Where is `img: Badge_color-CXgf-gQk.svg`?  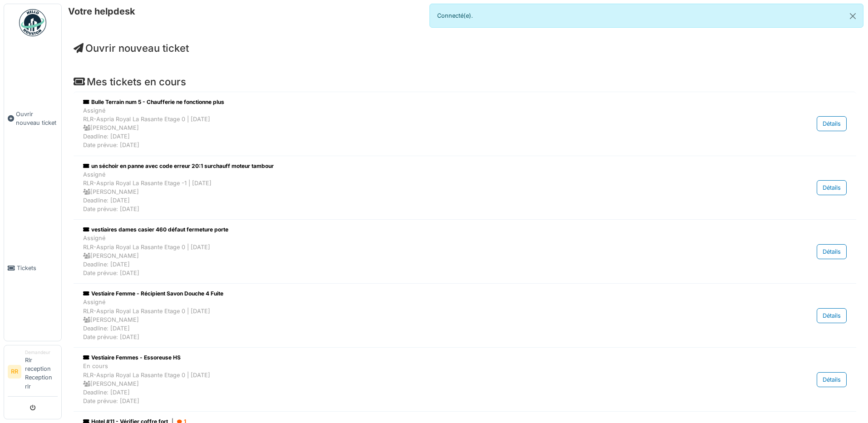 img: Badge_color-CXgf-gQk.svg is located at coordinates (33, 23).